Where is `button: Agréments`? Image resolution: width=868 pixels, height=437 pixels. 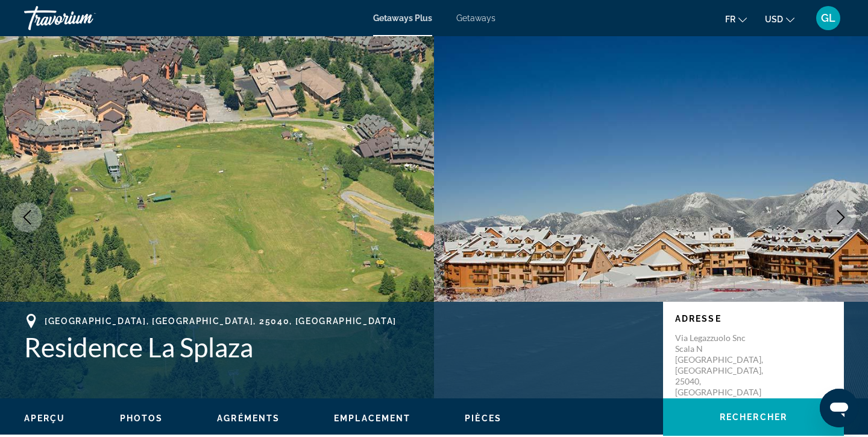
button: Agréments is located at coordinates (249, 418).